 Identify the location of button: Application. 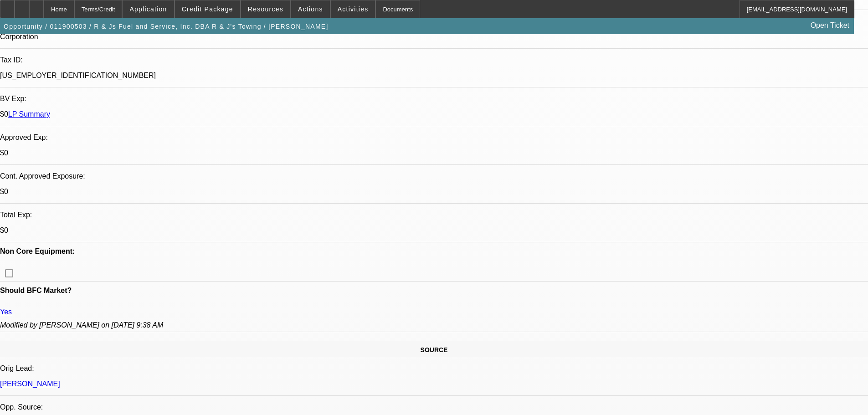
(148, 9).